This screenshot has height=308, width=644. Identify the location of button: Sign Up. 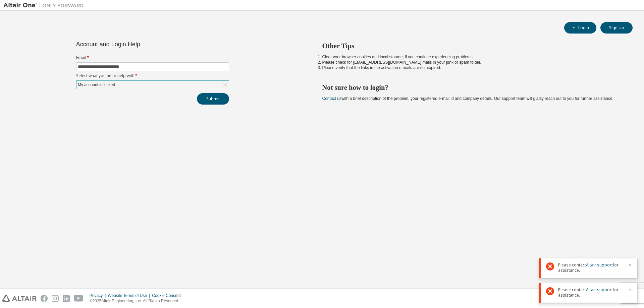
(616, 28).